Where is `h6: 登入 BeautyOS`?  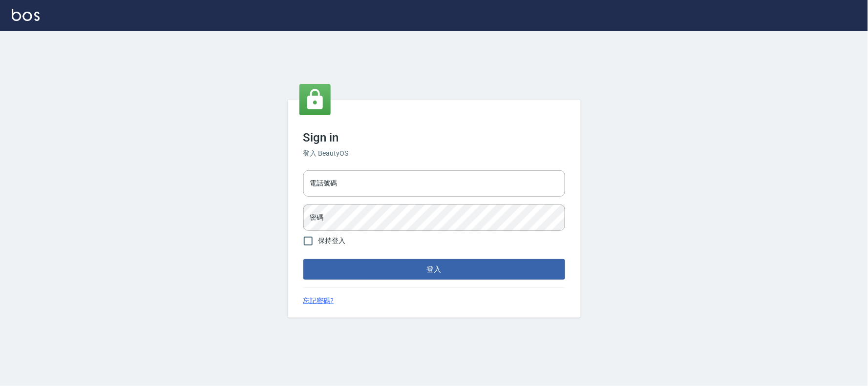 h6: 登入 BeautyOS is located at coordinates (434, 153).